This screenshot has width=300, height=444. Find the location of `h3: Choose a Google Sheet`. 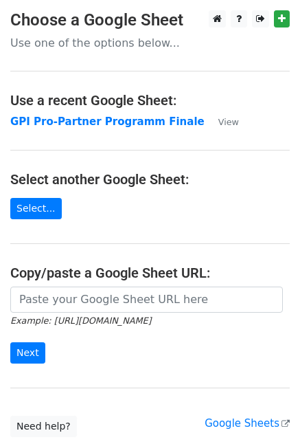

h3: Choose a Google Sheet is located at coordinates (150, 20).